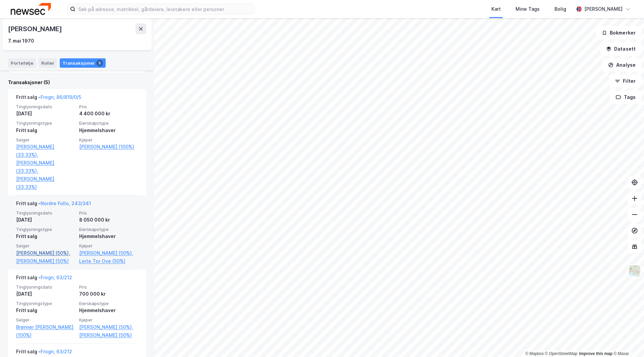 The image size is (644, 357). I want to click on img: newsec-logo.f6e21ccffca1b3a03d2d.png, so click(31, 9).